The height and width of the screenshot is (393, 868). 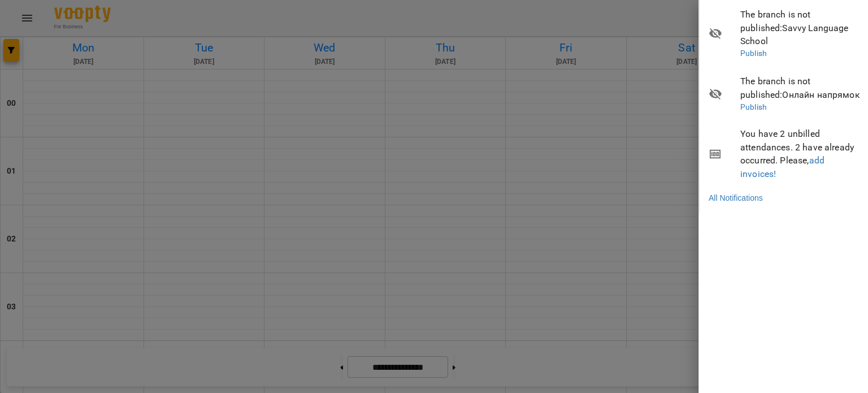 I want to click on a: All Notifications, so click(x=736, y=198).